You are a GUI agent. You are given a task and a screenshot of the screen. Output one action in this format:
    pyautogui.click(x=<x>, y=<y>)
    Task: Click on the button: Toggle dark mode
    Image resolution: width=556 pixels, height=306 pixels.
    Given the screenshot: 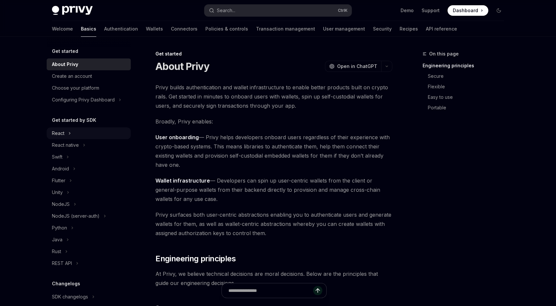 What is the action you would take?
    pyautogui.click(x=499, y=11)
    